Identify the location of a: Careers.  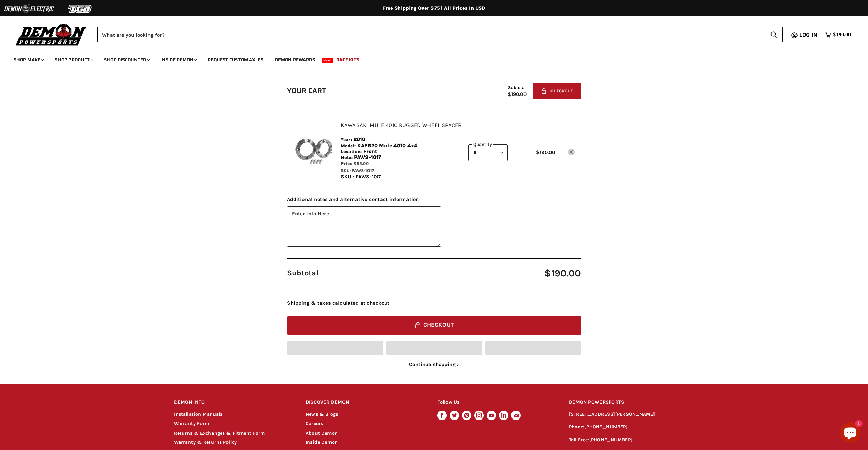
(314, 423).